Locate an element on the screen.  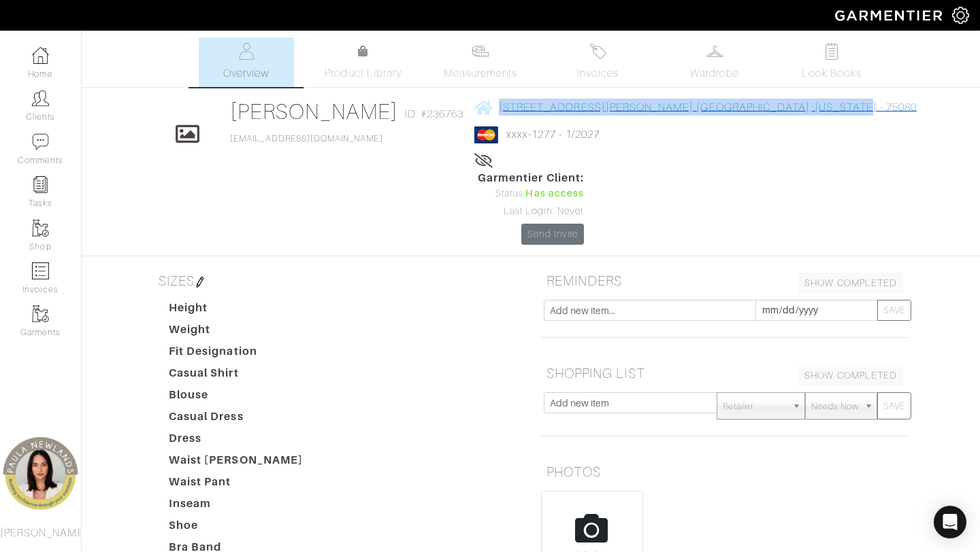
span: ID: #236763 is located at coordinates (435, 114).